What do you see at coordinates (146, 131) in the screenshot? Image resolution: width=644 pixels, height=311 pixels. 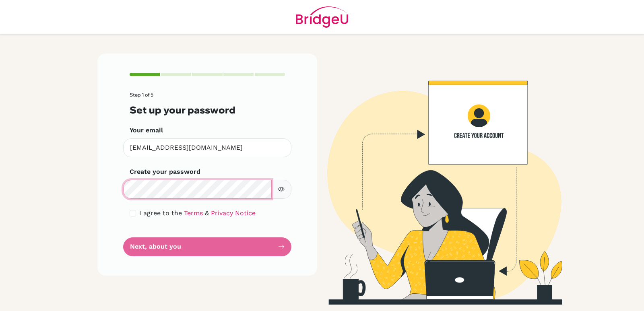 I see `label: Your email` at bounding box center [146, 131].